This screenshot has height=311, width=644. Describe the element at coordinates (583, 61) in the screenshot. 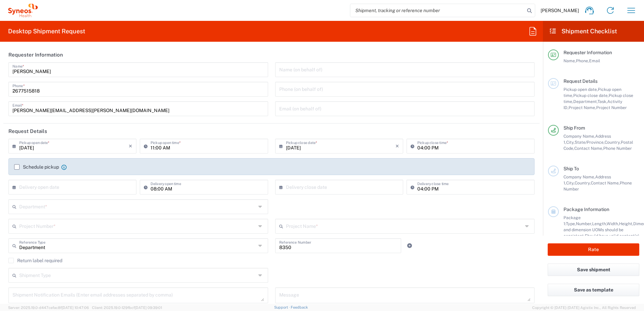

I see `span: Phone,` at that location.